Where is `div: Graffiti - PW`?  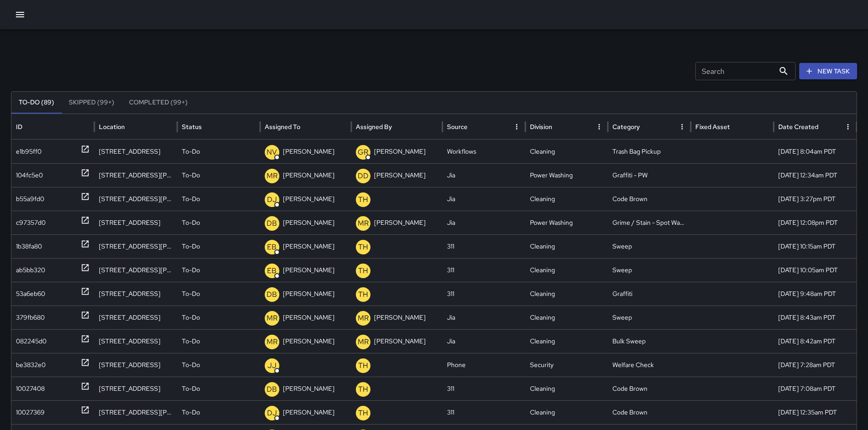 div: Graffiti - PW is located at coordinates (649, 175).